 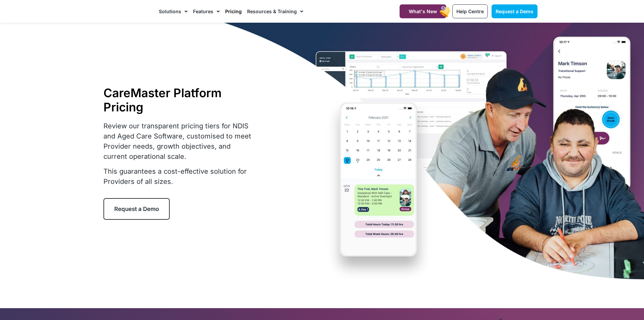 I want to click on h1: CareMaster Platform Pricing, so click(x=180, y=100).